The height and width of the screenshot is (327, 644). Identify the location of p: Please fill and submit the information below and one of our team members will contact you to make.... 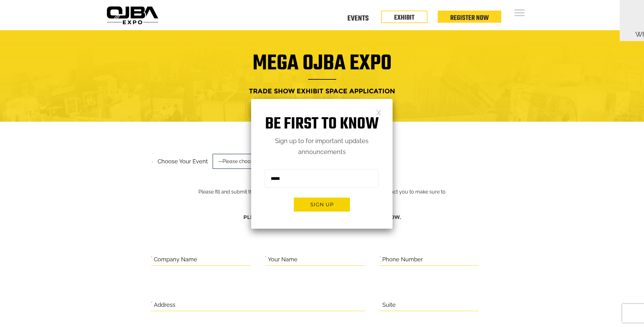
(322, 181).